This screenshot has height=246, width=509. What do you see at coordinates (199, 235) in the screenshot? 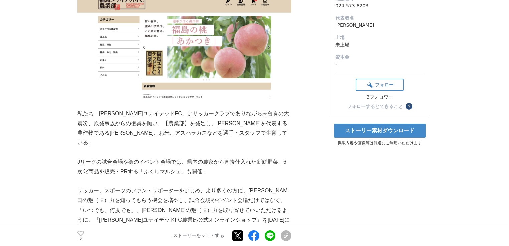
I see `p: ストーリーをシェアする` at bounding box center [199, 235].